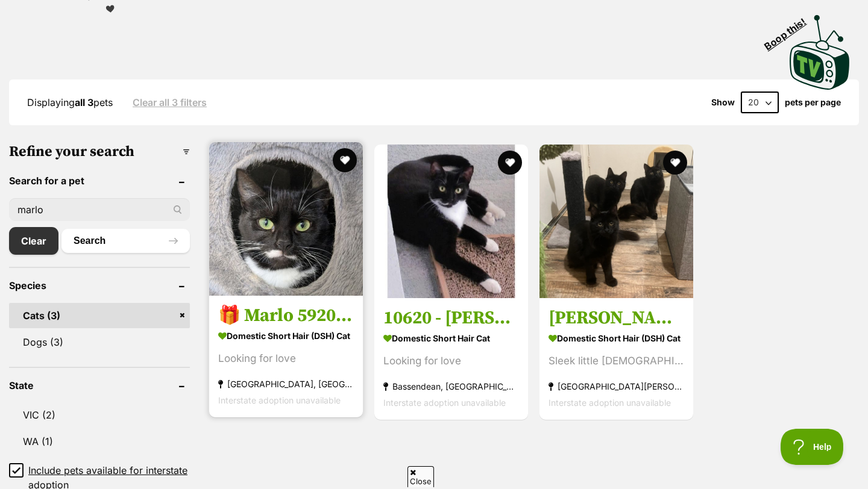 This screenshot has width=868, height=489. What do you see at coordinates (820, 48) in the screenshot?
I see `a: Boop this!` at bounding box center [820, 48].